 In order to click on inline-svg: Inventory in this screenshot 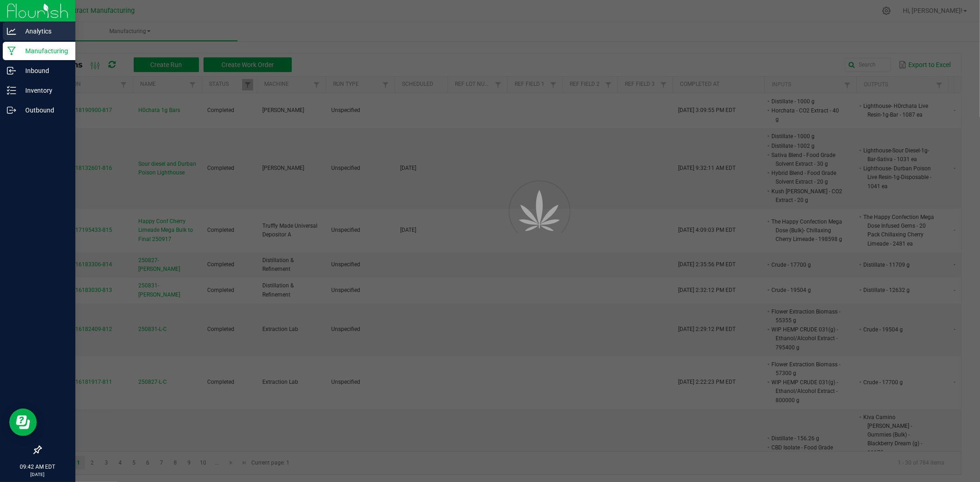, I will do `click(12, 91)`.